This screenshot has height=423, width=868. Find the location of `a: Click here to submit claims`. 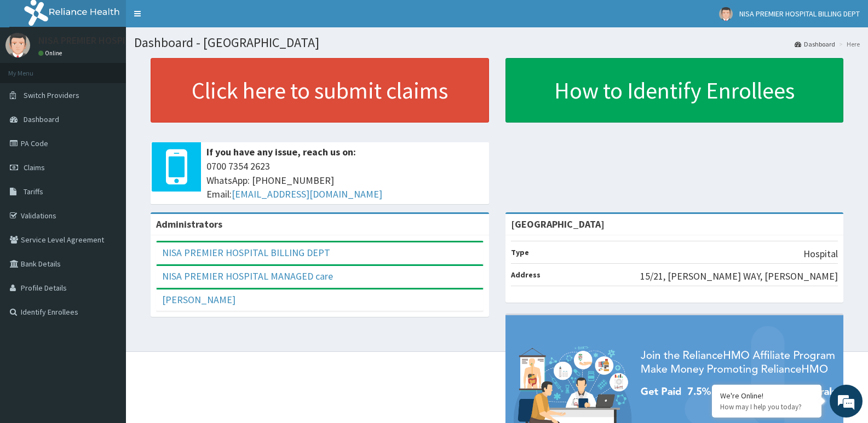

a: Click here to submit claims is located at coordinates (320, 90).